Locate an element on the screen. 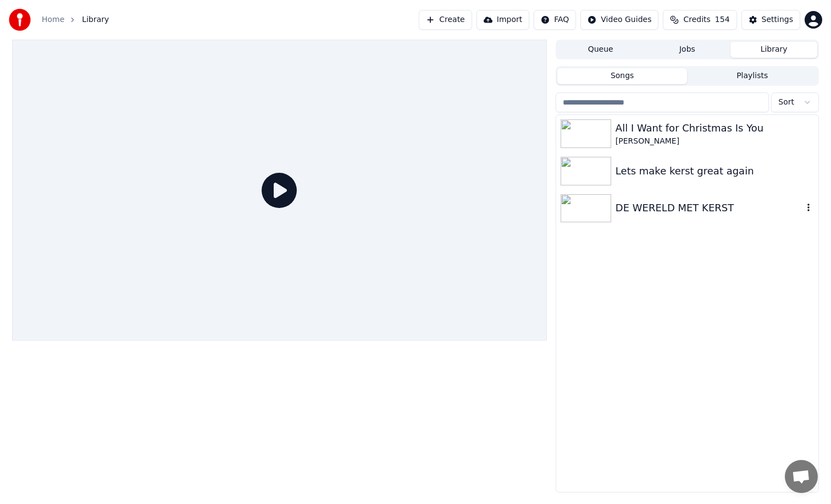 This screenshot has height=504, width=831. button: Import is located at coordinates (503, 20).